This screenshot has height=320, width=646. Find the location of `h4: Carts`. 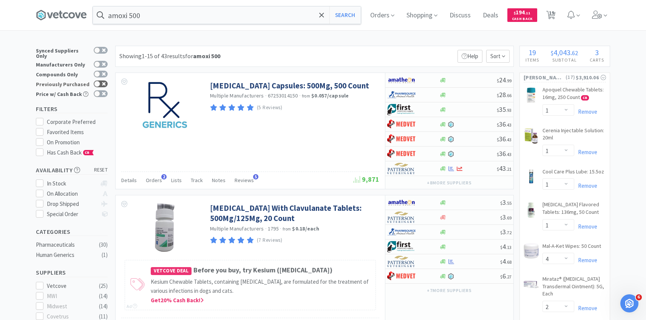

h4: Carts is located at coordinates (597, 60).